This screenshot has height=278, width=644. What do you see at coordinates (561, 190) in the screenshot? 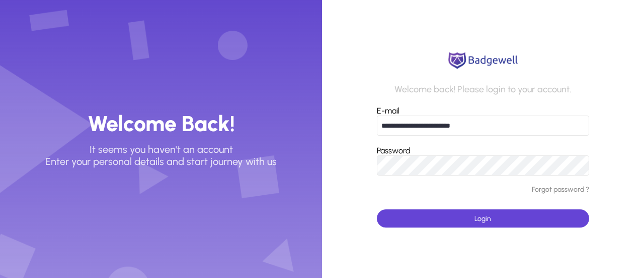
I see `a: Forgot password ?` at bounding box center [561, 190].